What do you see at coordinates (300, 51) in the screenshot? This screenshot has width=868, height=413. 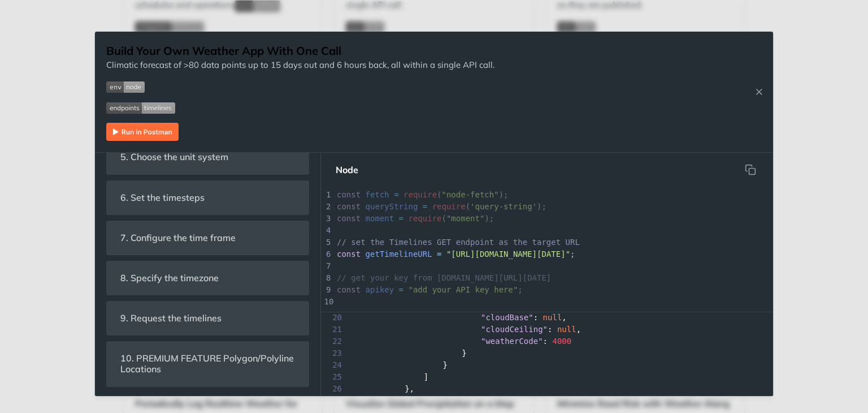 I see `h1: Build Your Own Weather App With One Call` at bounding box center [300, 51].